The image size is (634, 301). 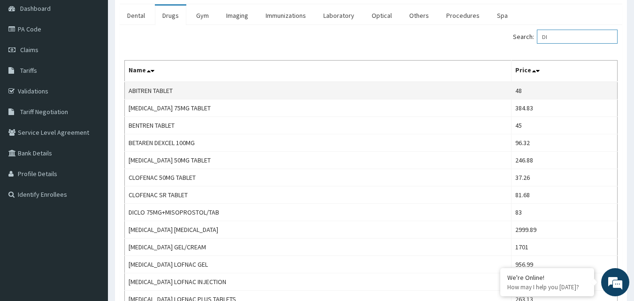 What do you see at coordinates (103, 59) in the screenshot?
I see `div: Chat with us now` at bounding box center [103, 59].